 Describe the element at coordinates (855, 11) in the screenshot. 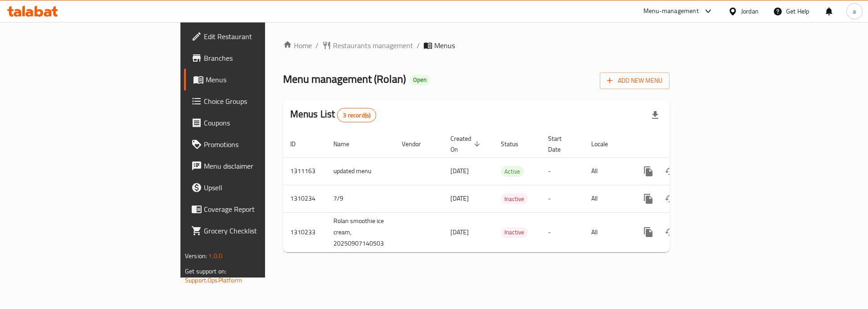

I see `span: a` at that location.